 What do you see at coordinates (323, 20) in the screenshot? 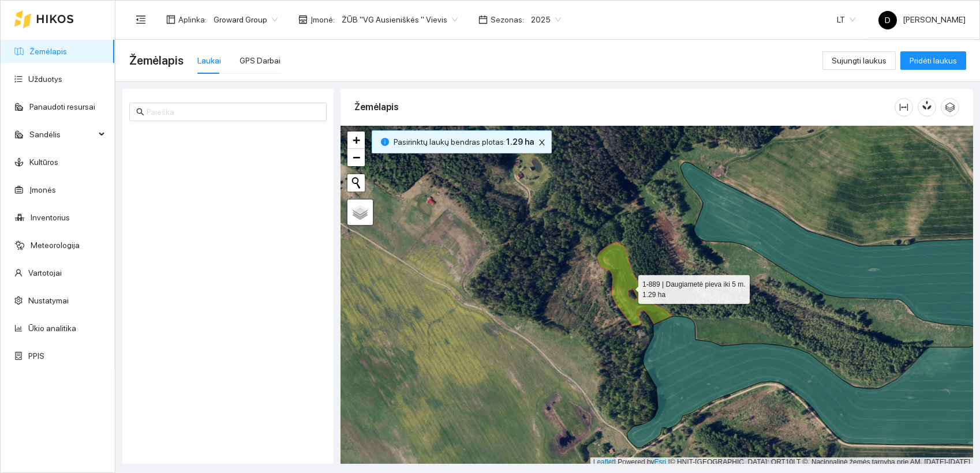
I see `span: Įmonė :` at bounding box center [323, 20].